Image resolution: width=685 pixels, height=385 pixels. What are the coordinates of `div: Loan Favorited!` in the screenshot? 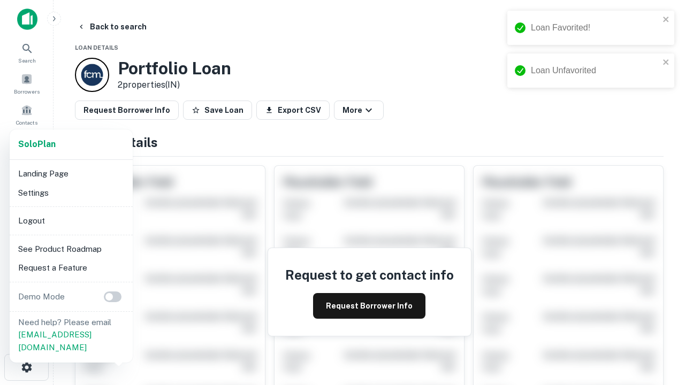 It's located at (595, 28).